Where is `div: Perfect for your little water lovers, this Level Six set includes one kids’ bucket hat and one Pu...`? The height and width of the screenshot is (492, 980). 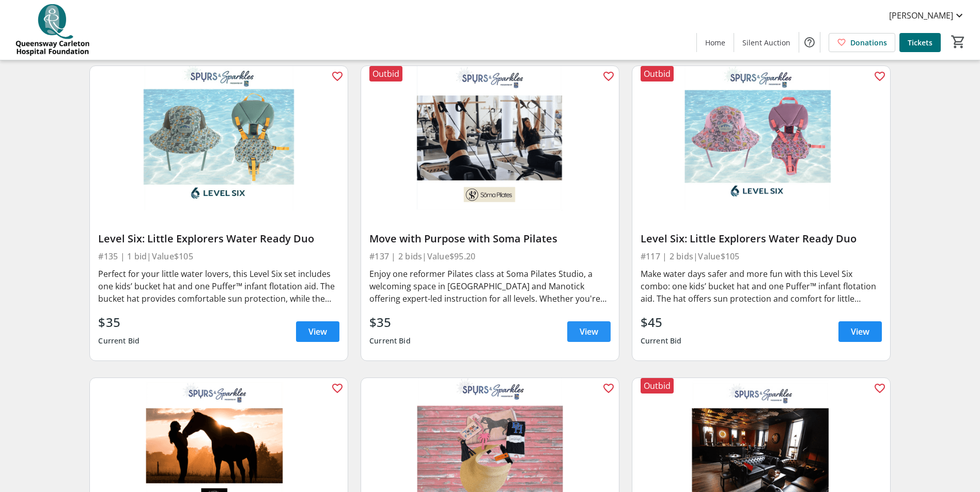
div: Perfect for your little water lovers, this Level Six set includes one kids’ bucket hat and one Pu... is located at coordinates (218, 286).